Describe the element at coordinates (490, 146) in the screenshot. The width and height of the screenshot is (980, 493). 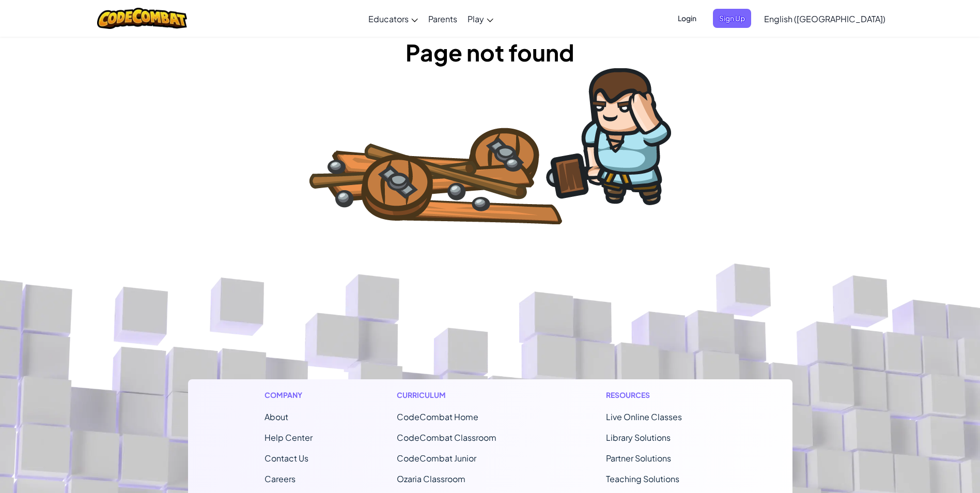
I see `img: 404_1.png` at that location.